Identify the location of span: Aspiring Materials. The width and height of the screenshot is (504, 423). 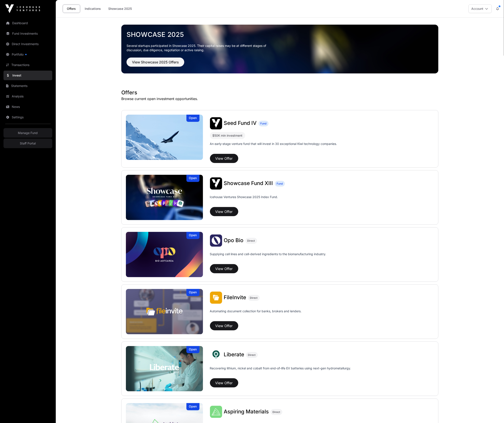
(246, 412).